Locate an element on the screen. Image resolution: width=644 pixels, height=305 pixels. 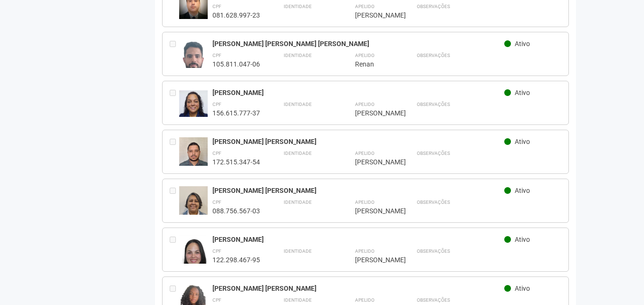
div: Renan is located at coordinates (374, 64).